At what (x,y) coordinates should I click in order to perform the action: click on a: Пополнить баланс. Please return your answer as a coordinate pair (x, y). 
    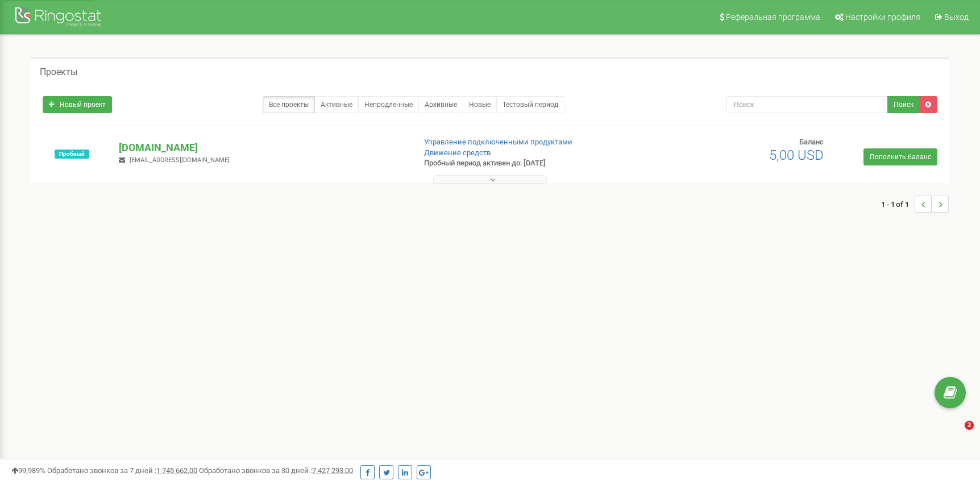
    Looking at the image, I should click on (900, 157).